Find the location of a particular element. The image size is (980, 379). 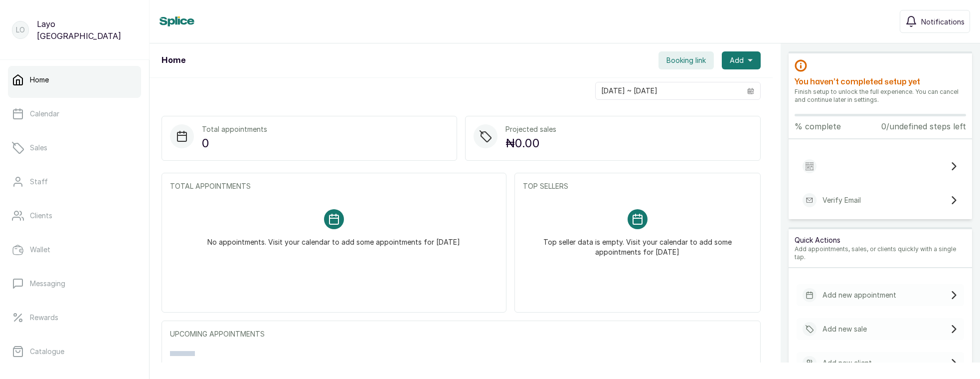

a: Staff is located at coordinates (74, 182).